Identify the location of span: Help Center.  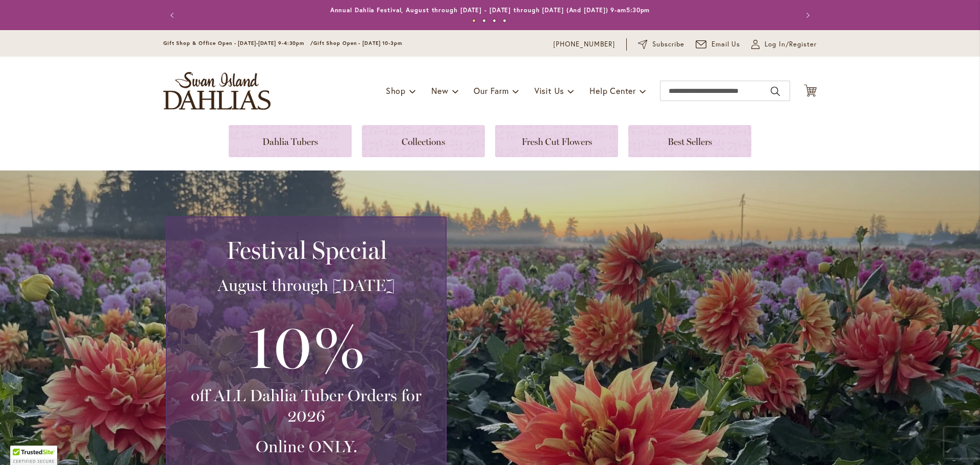
(612, 90).